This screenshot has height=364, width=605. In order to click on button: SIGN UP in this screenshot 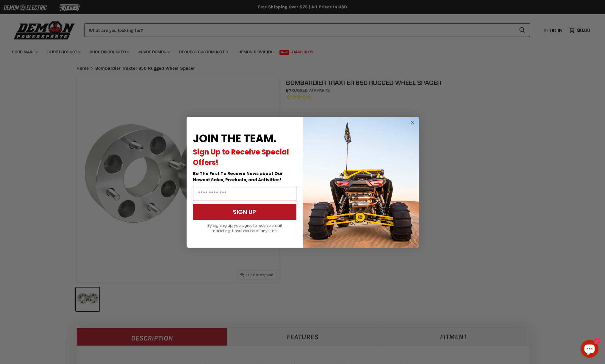, I will do `click(244, 212)`.